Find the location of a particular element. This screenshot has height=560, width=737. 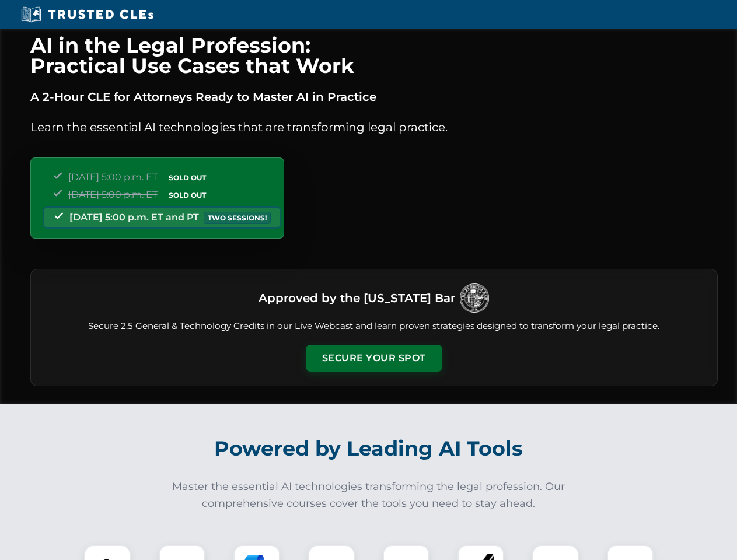

img: Logo is located at coordinates (474, 298).